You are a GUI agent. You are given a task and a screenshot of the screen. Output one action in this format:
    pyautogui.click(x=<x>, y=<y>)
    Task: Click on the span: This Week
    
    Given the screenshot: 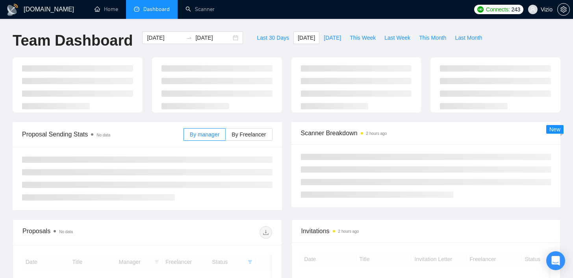 What is the action you would take?
    pyautogui.click(x=363, y=38)
    